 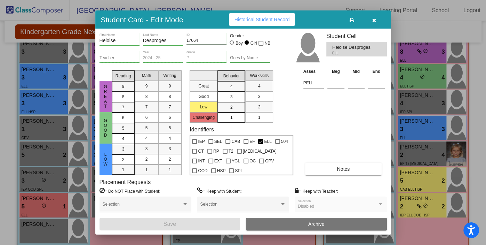 I want to click on span: Disabled, so click(x=306, y=206).